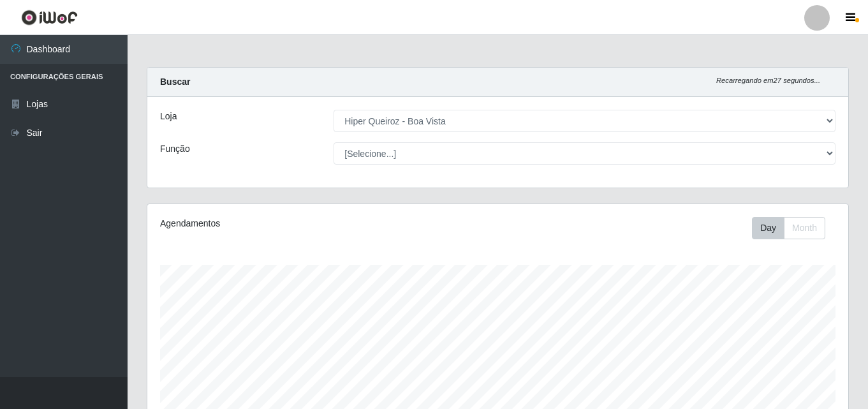  Describe the element at coordinates (768, 80) in the screenshot. I see `i: Recarregando em 27 segundos...` at that location.